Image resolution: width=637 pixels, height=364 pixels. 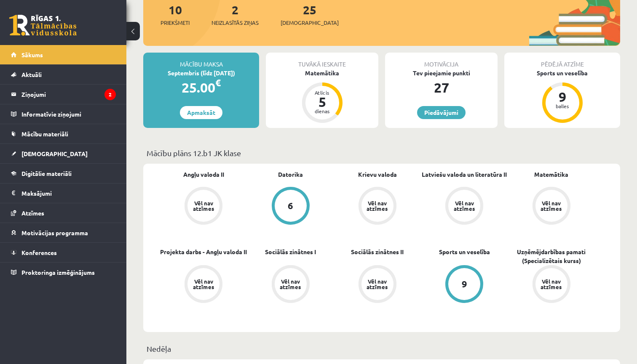 What do you see at coordinates (322, 111) in the screenshot?
I see `div: dienas` at bounding box center [322, 111].